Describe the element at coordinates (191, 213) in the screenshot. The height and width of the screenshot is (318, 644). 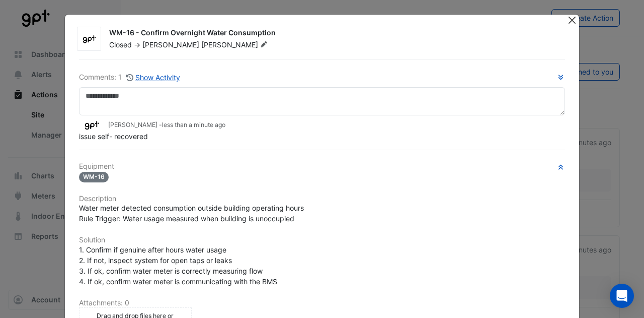
I see `span: Water meter detected consumption outside building operating hours Rule Trigger: Water usage measu...` at that location.